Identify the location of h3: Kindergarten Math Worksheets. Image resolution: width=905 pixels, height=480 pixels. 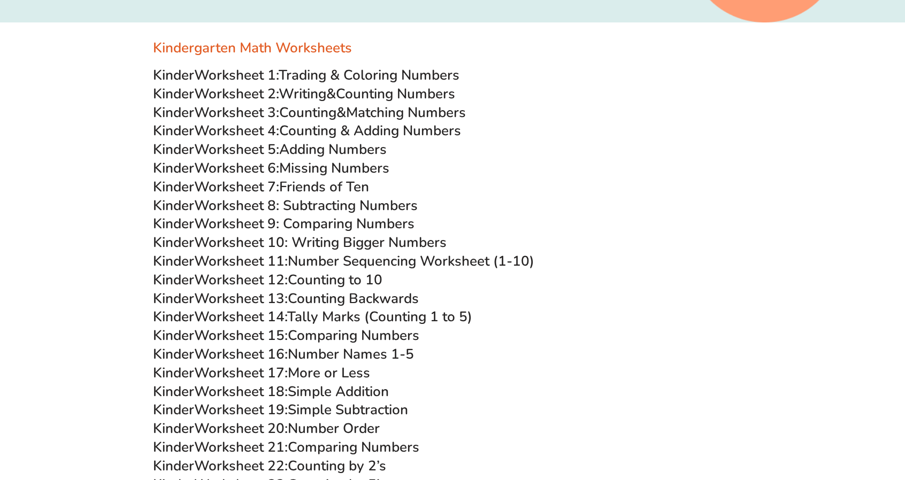
(452, 48).